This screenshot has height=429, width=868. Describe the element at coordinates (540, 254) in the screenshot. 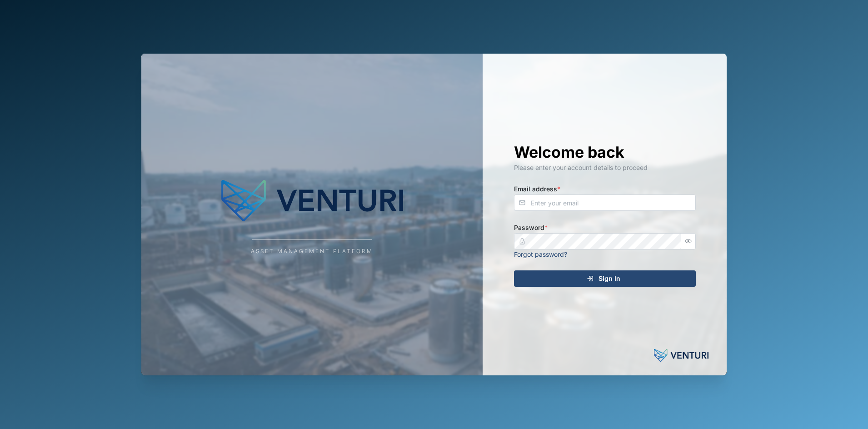

I see `a: Forgot password?` at that location.